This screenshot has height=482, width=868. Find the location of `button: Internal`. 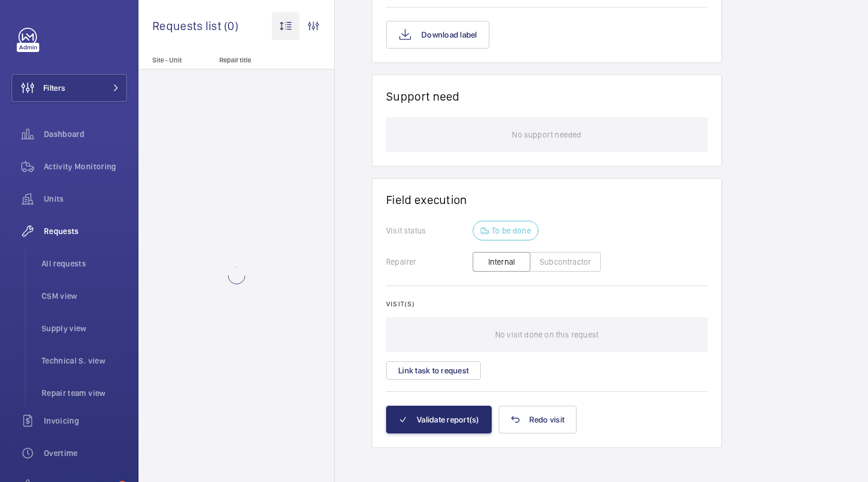

button: Internal is located at coordinates (502, 262).